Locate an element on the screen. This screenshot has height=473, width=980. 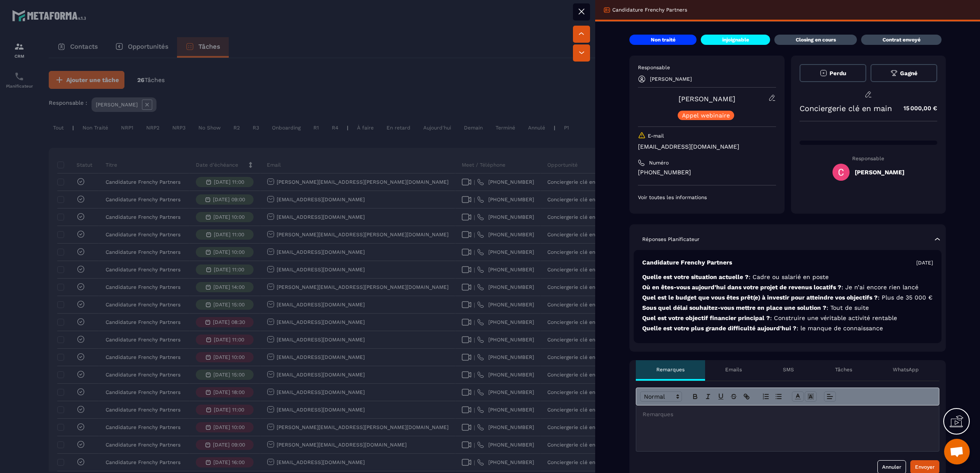
p: Quelle est votre situation actuelle ? is located at coordinates (788, 277).